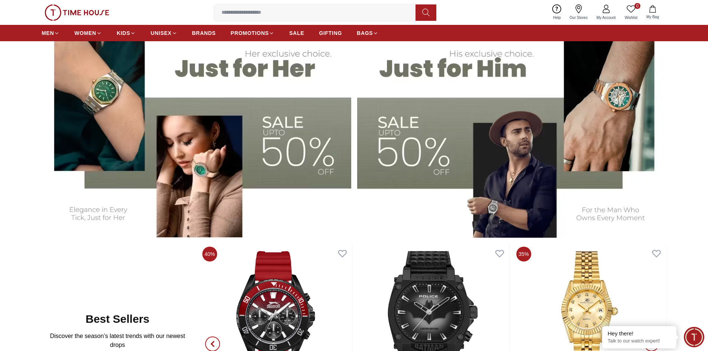 This screenshot has height=351, width=708. What do you see at coordinates (196, 130) in the screenshot?
I see `a: Women's Watches Banner` at bounding box center [196, 130].